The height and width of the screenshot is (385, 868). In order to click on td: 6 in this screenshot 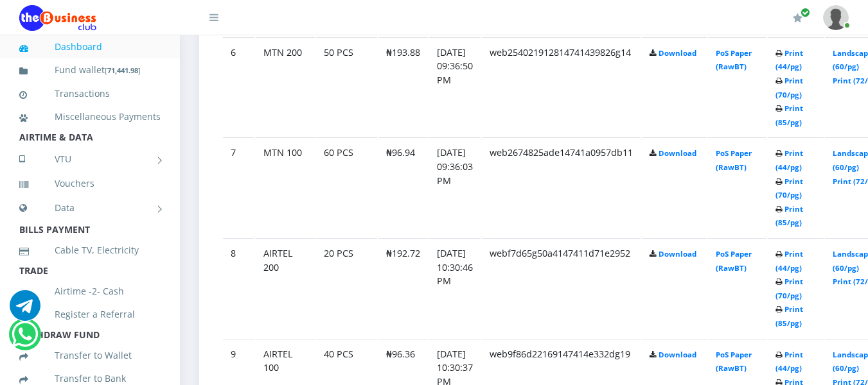, I will do `click(238, 87)`.